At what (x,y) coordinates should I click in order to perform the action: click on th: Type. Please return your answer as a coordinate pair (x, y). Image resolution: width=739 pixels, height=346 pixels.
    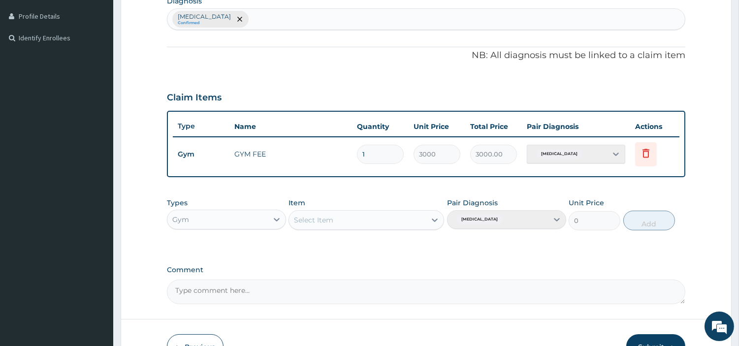
    Looking at the image, I should click on (201, 126).